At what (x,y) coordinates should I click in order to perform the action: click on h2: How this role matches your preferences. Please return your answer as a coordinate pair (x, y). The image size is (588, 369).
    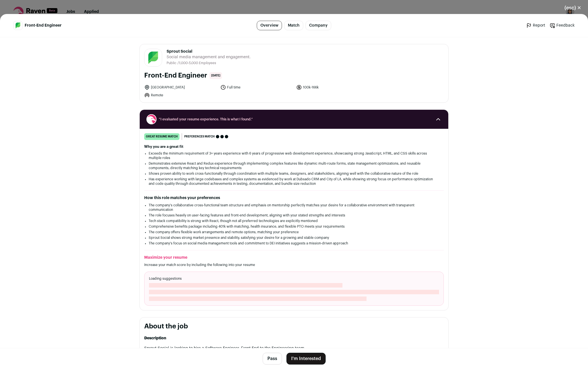
    Looking at the image, I should click on (294, 198).